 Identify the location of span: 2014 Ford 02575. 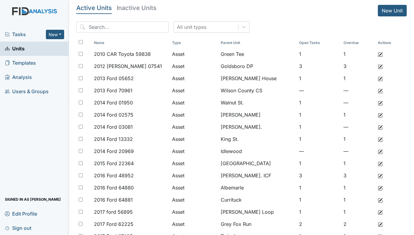
(114, 115).